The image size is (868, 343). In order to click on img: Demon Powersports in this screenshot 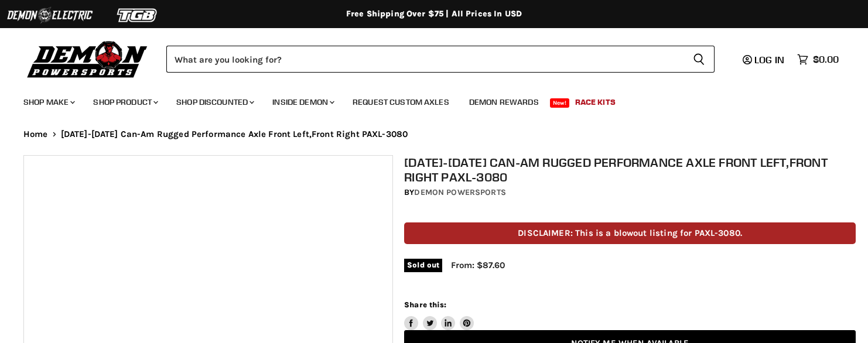, I will do `click(87, 59)`.